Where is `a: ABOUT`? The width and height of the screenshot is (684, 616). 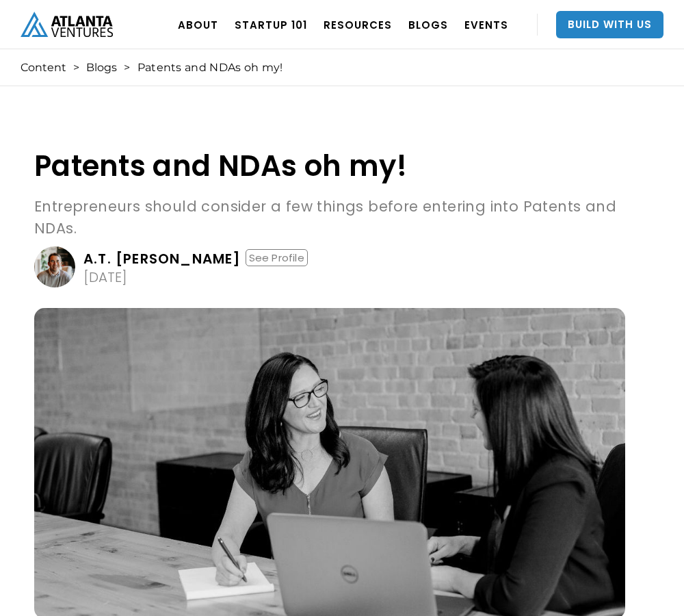
a: ABOUT is located at coordinates (198, 24).